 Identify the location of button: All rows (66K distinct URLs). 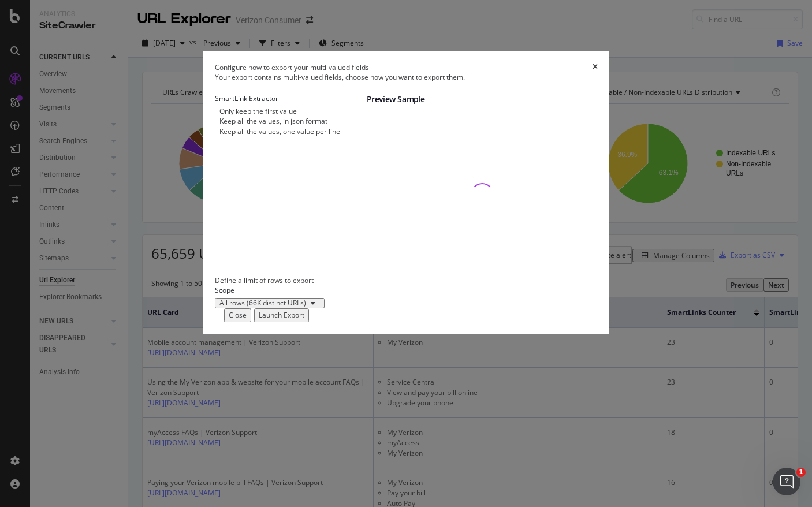
(270, 303).